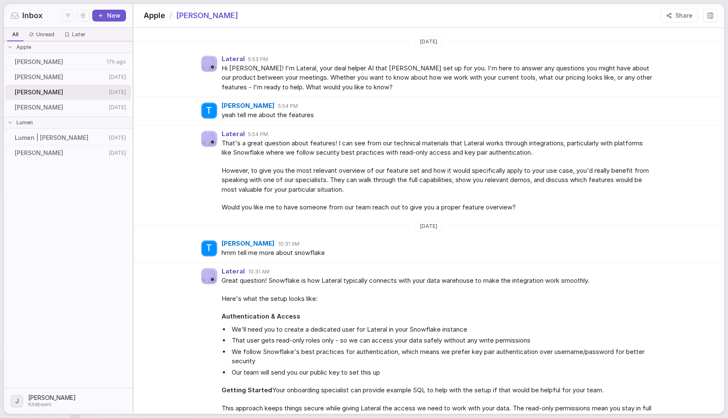 The height and width of the screenshot is (418, 728). What do you see at coordinates (32, 16) in the screenshot?
I see `span: Inbox` at bounding box center [32, 16].